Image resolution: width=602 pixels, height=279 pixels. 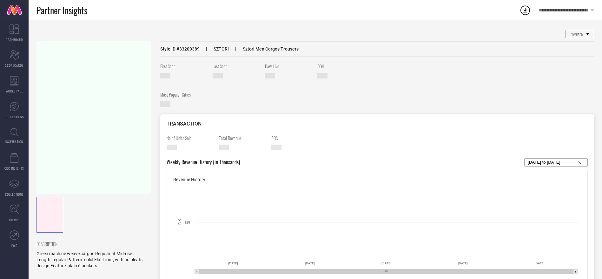 I want to click on span: WORKSPACE, so click(x=14, y=91).